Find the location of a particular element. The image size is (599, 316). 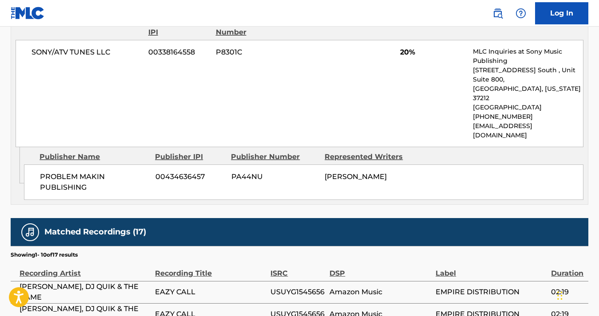

img: help is located at coordinates (521, 13).